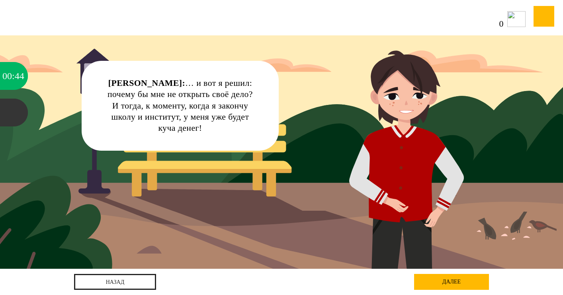  Describe the element at coordinates (516, 19) in the screenshot. I see `img: icon-cash.svg` at that location.